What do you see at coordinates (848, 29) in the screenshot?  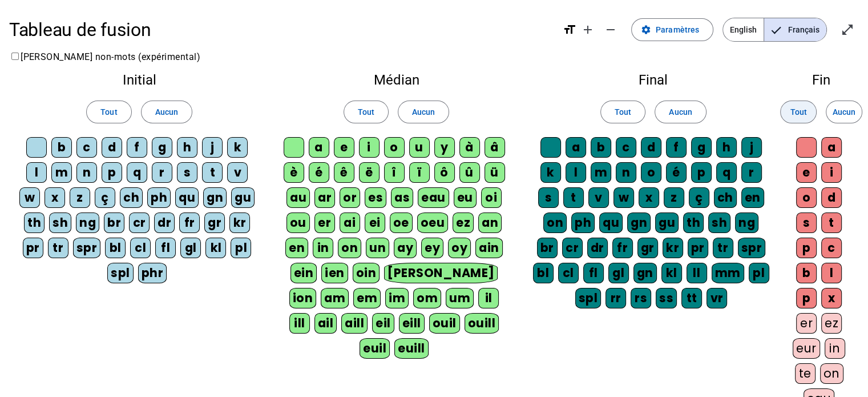 I see `button: Entrer en plein écran` at bounding box center [848, 29].